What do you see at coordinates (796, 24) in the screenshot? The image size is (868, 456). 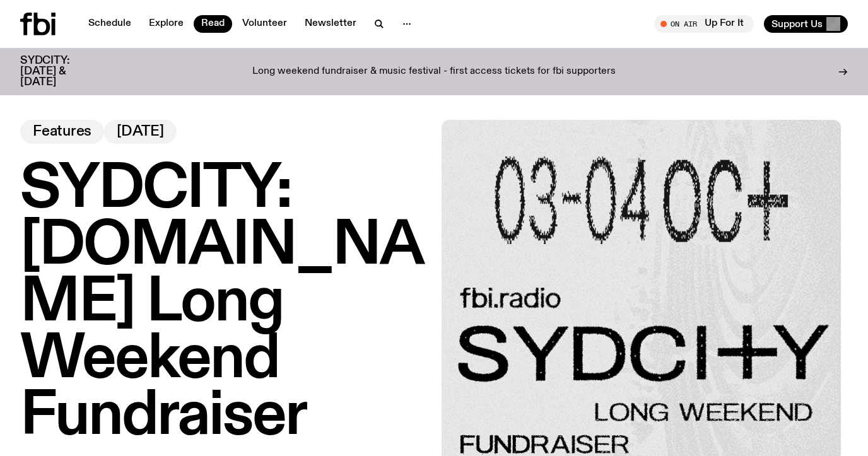 I see `span: Support Us` at bounding box center [796, 24].